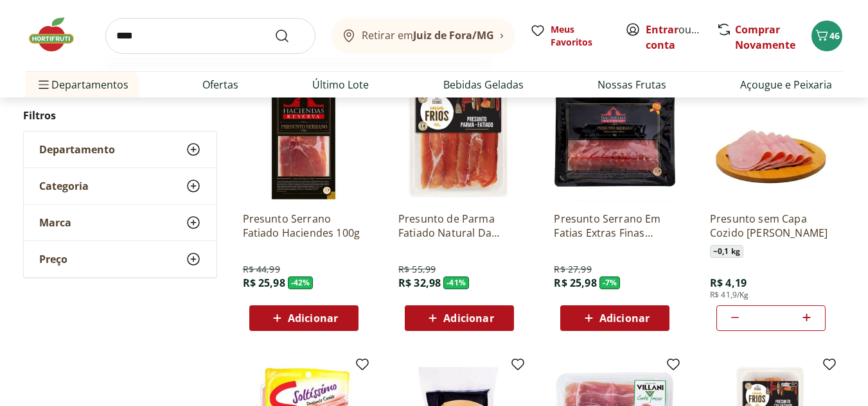  Describe the element at coordinates (674, 37) in the screenshot. I see `span: ou` at that location.